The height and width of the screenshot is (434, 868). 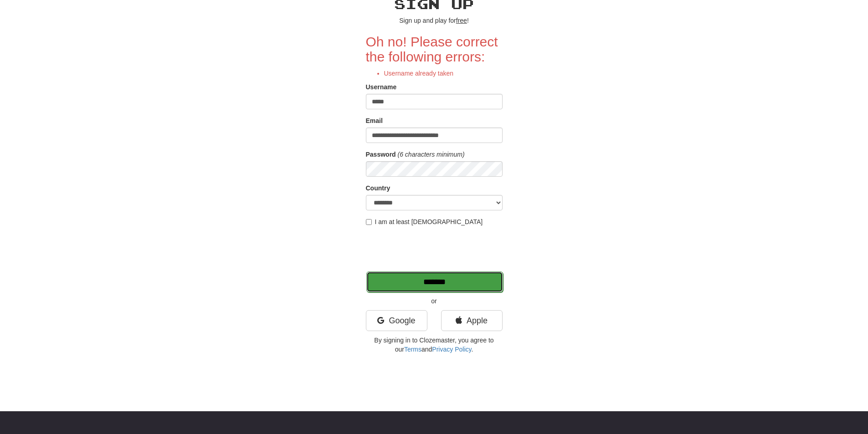 What do you see at coordinates (451, 349) in the screenshot?
I see `a: Privacy Policy` at bounding box center [451, 349].